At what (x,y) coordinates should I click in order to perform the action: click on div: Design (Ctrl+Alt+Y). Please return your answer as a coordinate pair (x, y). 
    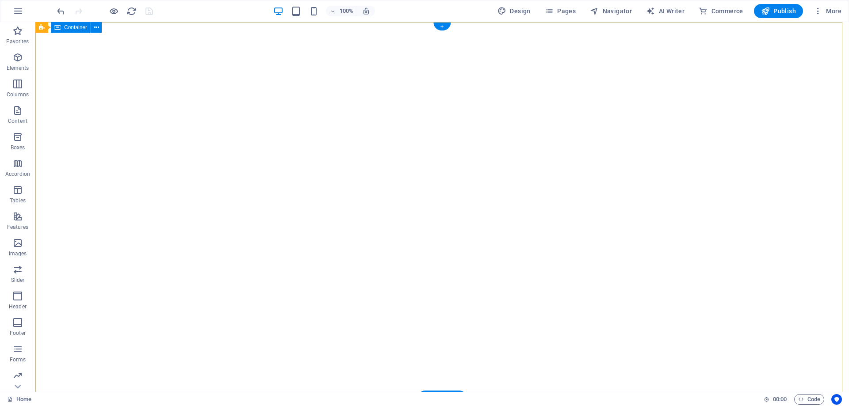
    Looking at the image, I should click on (514, 11).